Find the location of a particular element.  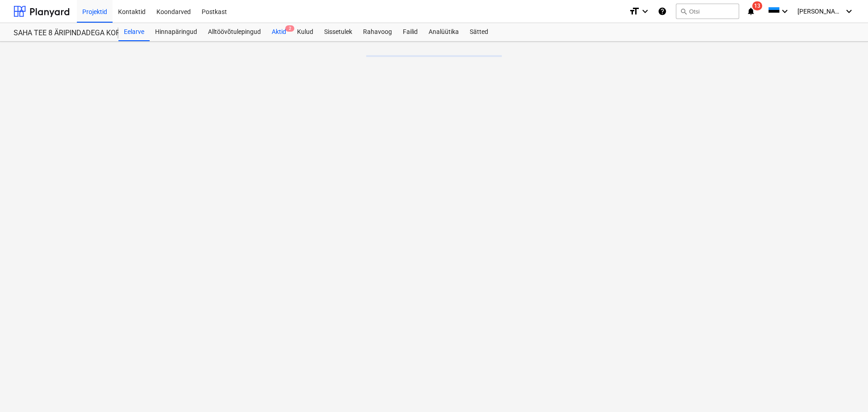

div: Rahavoog is located at coordinates (377, 32).